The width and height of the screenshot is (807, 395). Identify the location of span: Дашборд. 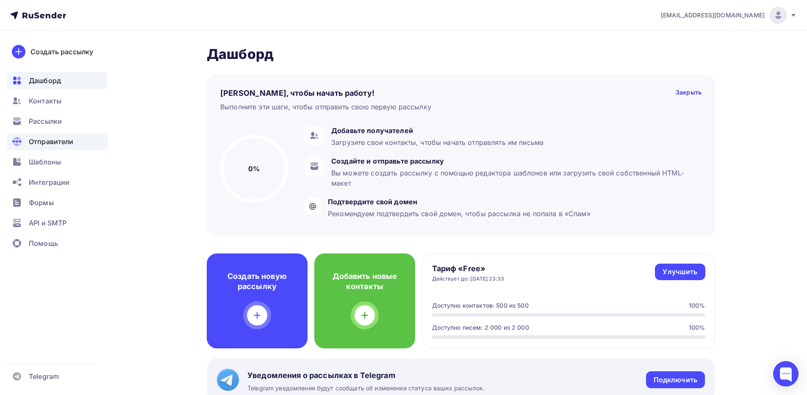
(45, 80).